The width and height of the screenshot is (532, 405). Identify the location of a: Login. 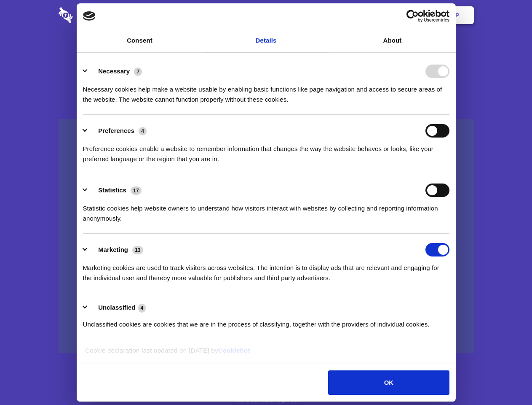
(400, 15).